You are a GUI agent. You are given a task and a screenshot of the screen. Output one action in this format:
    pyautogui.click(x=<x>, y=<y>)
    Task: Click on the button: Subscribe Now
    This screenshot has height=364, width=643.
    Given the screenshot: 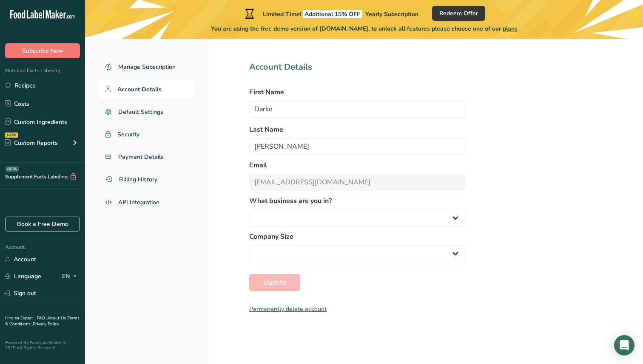 What is the action you would take?
    pyautogui.click(x=42, y=50)
    